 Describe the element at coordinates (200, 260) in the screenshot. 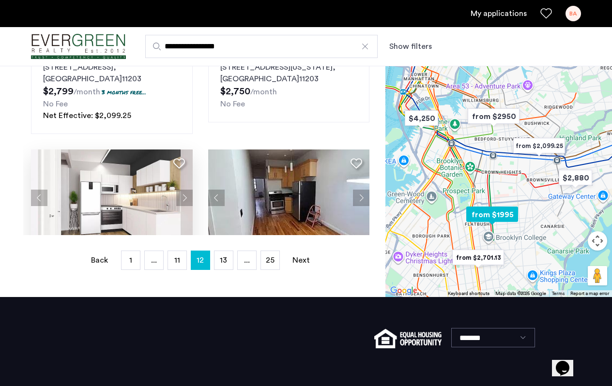

I see `span: 12` at that location.